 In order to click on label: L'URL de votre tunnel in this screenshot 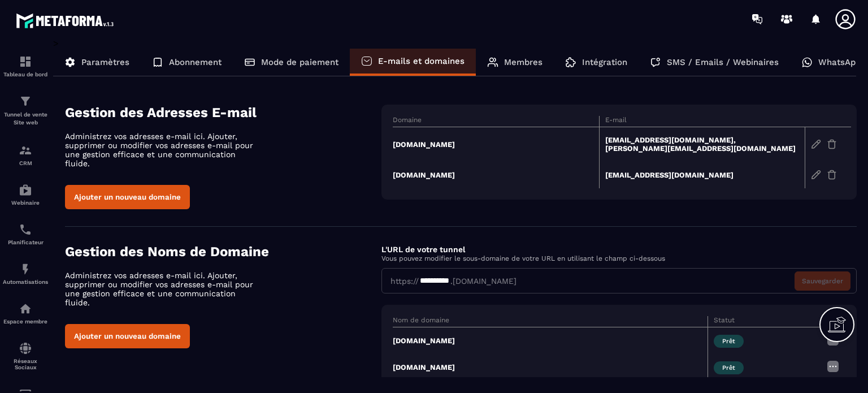, I will do `click(423, 249)`.